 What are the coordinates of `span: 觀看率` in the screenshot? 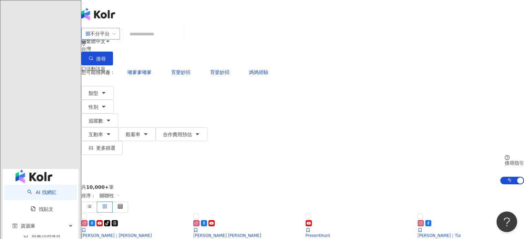 It's located at (133, 135).